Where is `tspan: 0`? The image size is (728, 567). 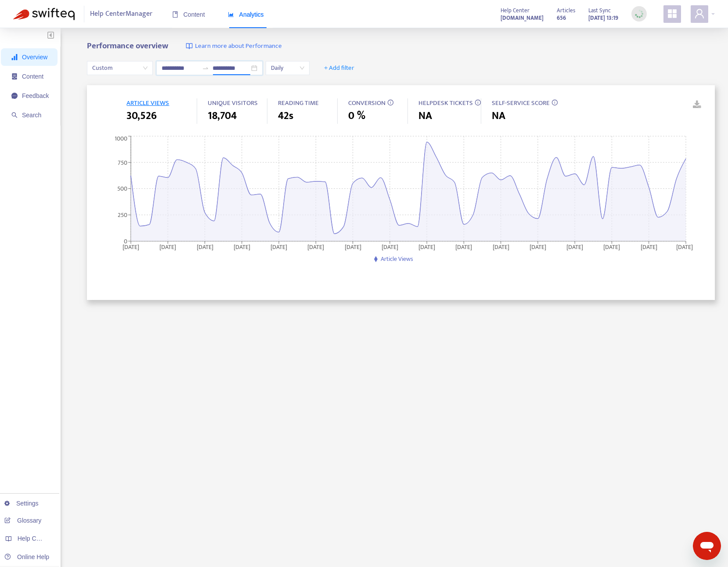 tspan: 0 is located at coordinates (126, 241).